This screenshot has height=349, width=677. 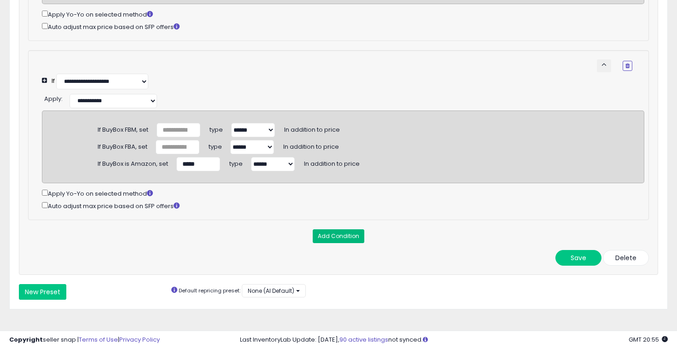 I want to click on span: Apply, so click(x=52, y=99).